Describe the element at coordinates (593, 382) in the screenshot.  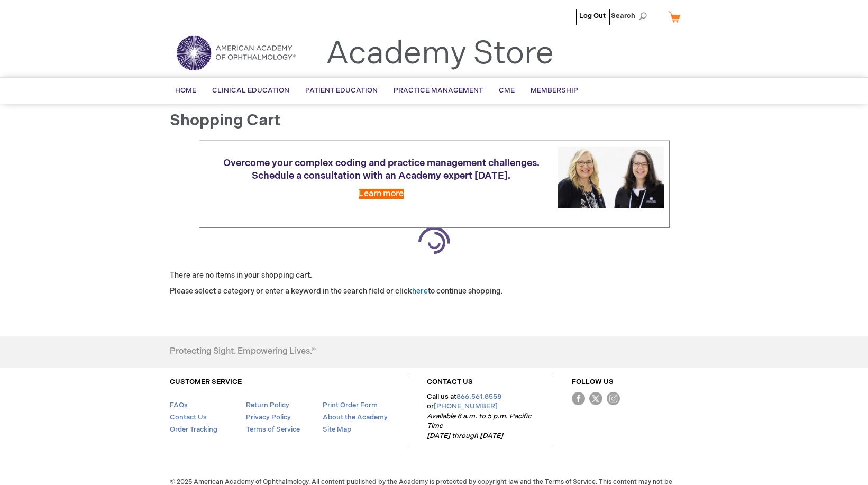
I see `a: FOLLOW US` at that location.